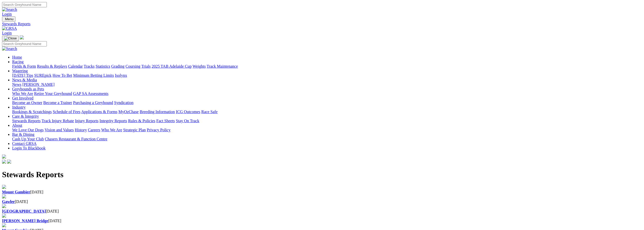  Describe the element at coordinates (43, 75) in the screenshot. I see `a: SUREpick` at that location.